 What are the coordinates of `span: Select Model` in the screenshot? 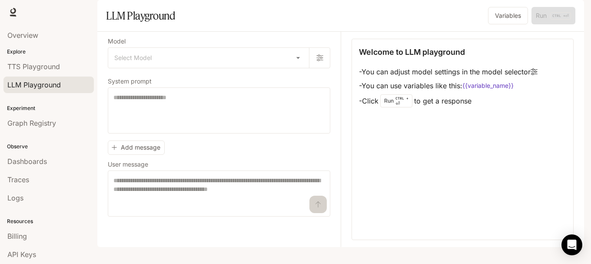 It's located at (133, 58).